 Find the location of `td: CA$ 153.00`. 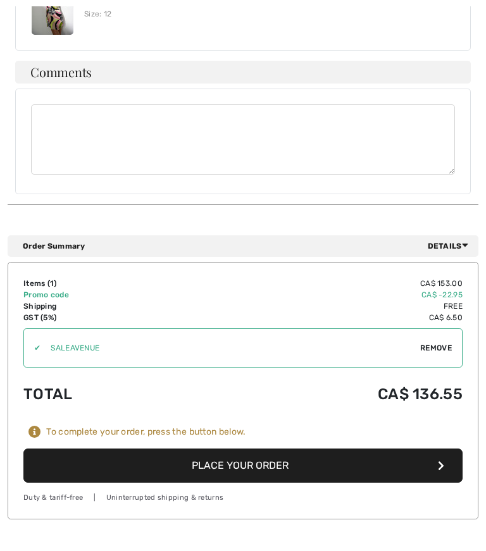

td: CA$ 153.00 is located at coordinates (323, 284).